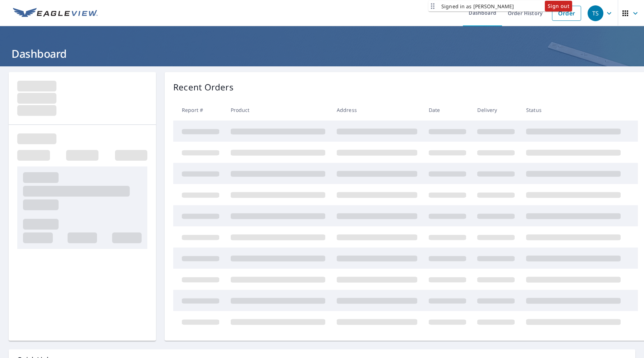 This screenshot has height=358, width=644. I want to click on th: Report #, so click(199, 110).